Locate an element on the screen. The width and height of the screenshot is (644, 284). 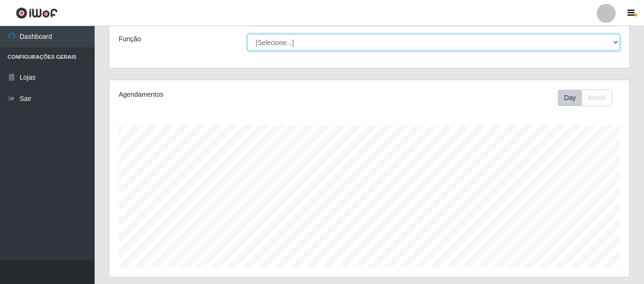
img: CoreUI Logo is located at coordinates (36, 13).